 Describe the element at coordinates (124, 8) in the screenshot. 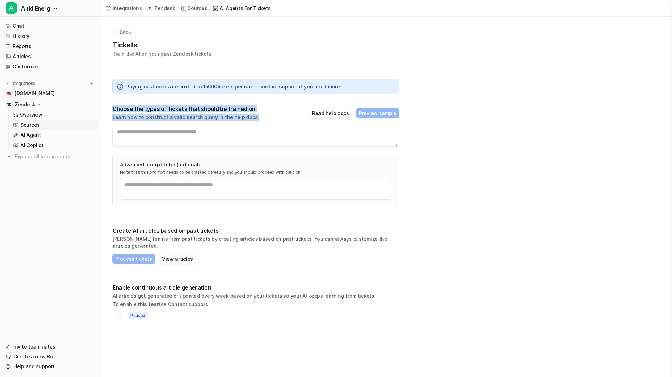

I see `a: Integrations` at that location.